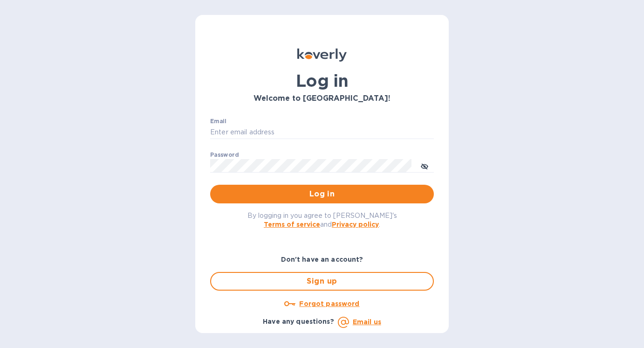 The image size is (644, 348). Describe the element at coordinates (298, 322) in the screenshot. I see `b: Have any questions?` at that location.